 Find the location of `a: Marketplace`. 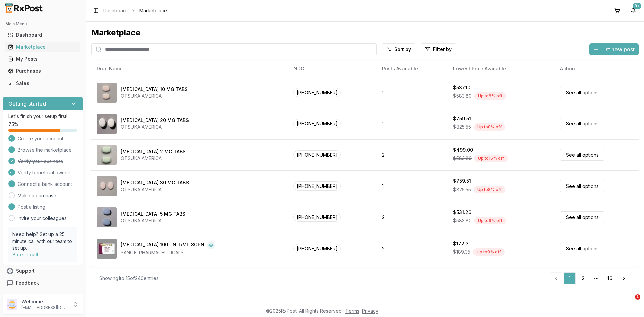

a: Marketplace is located at coordinates (42, 47).